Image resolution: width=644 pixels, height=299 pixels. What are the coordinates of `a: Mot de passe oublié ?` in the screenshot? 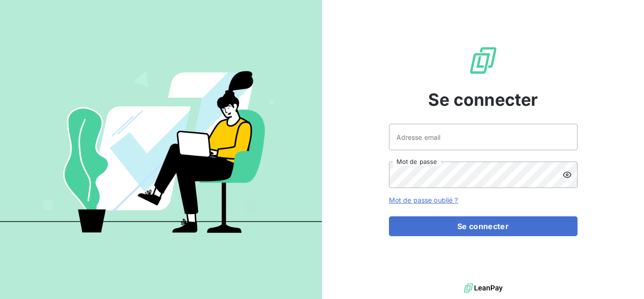 It's located at (423, 199).